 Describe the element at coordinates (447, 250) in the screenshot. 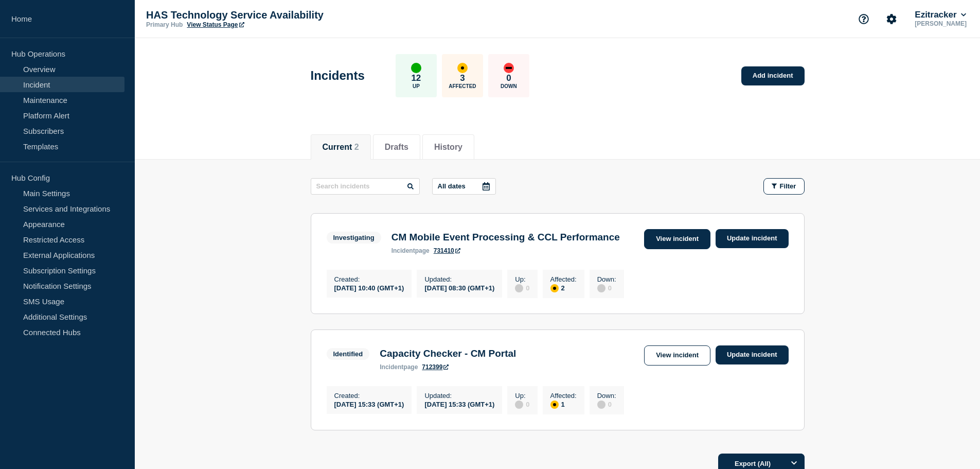

I see `a: 731410` at that location.